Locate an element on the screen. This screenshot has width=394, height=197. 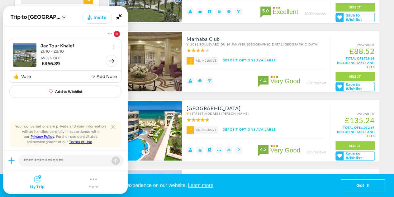
li: Parking (limited spaces) is located at coordinates (238, 150).